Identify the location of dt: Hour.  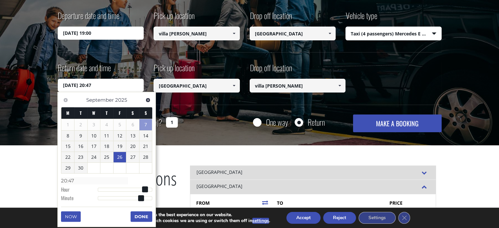
(79, 190).